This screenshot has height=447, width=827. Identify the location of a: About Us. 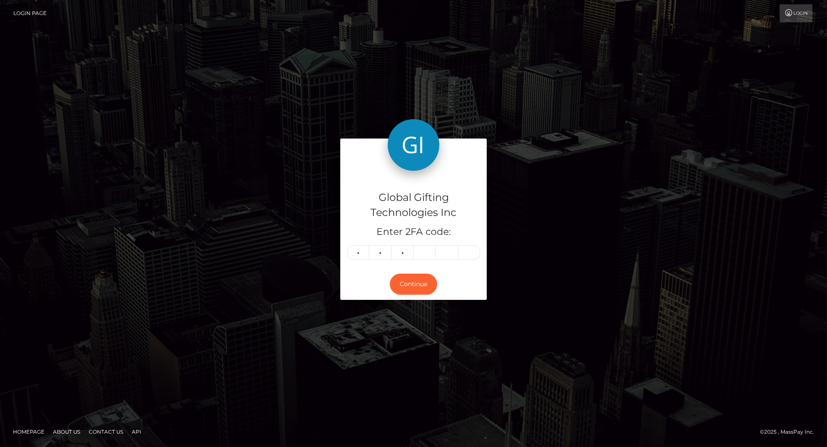
(66, 432).